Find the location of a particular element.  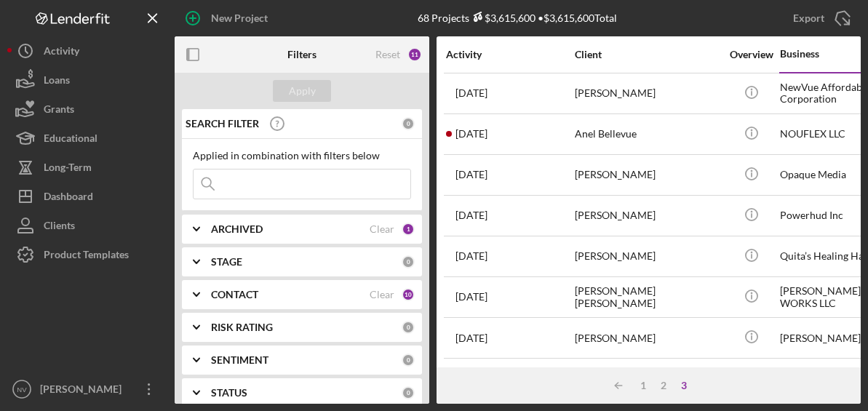

div: Long-Term is located at coordinates (68, 168).